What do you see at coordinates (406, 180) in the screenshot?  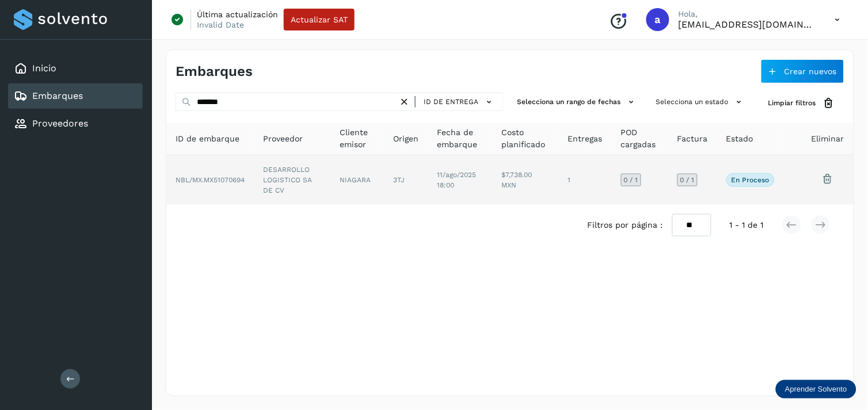 I see `td: 3TJ` at bounding box center [406, 180].